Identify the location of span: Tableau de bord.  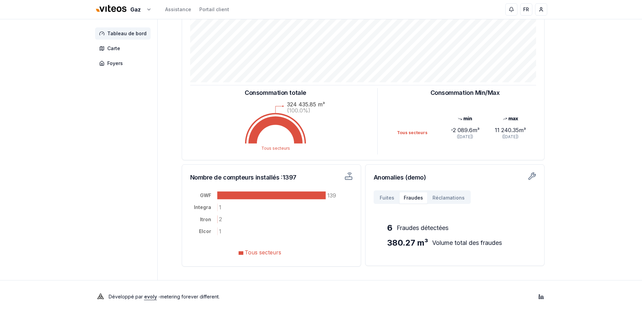
(127, 34).